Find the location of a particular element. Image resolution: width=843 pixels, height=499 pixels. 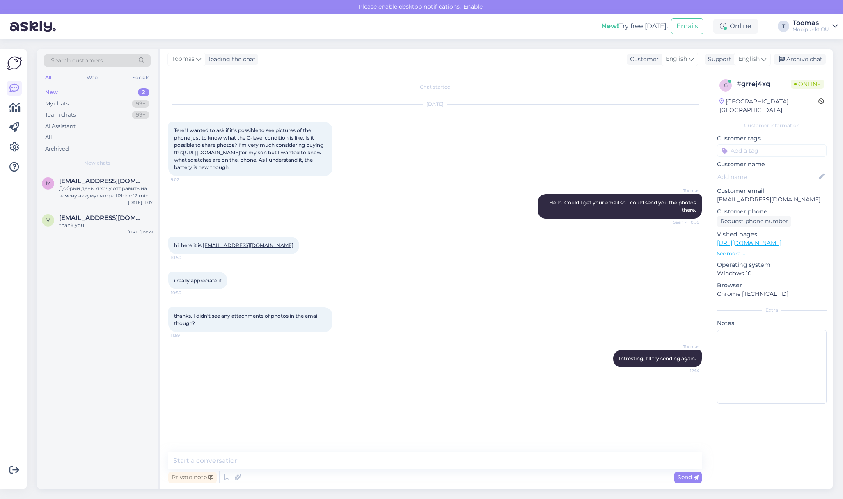

span: Search customers is located at coordinates (77, 60).